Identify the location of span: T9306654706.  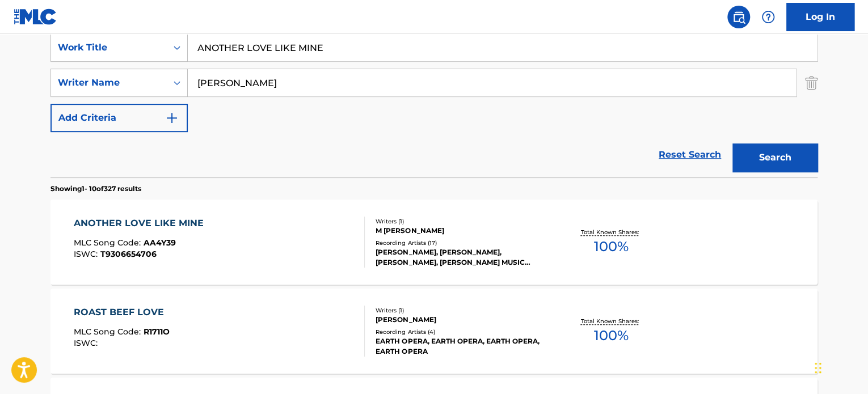
(128, 254).